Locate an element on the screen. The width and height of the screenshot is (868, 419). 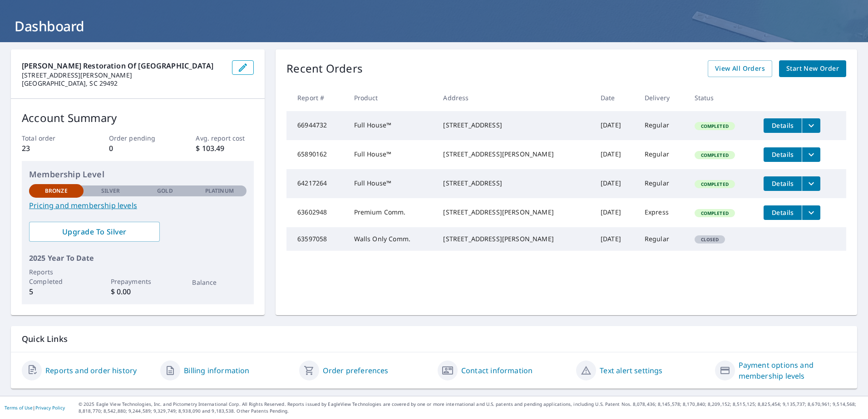
p: Balance is located at coordinates (219, 282).